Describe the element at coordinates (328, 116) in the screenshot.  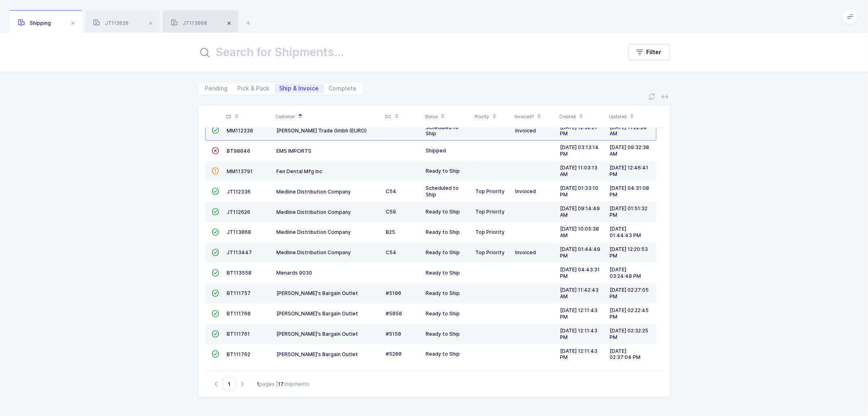
I see `div: Customer` at that location.